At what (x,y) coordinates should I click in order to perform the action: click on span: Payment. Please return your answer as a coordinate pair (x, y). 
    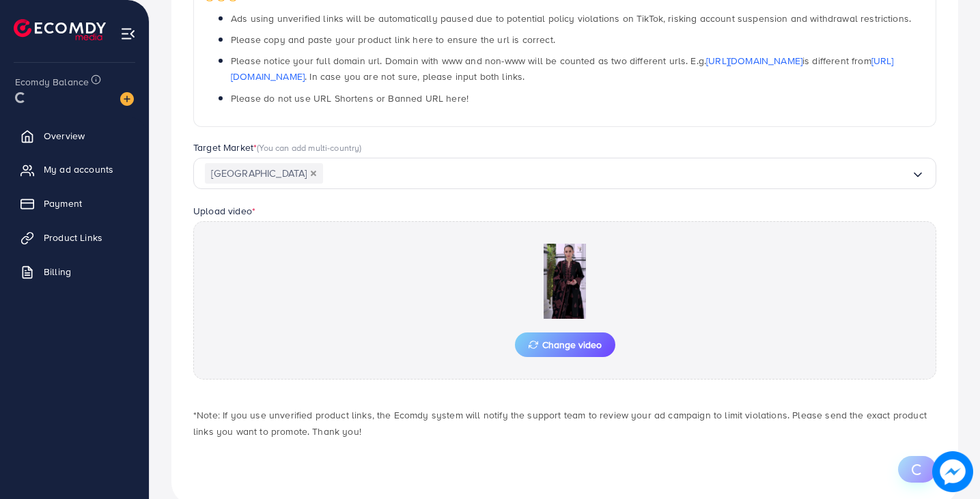
    Looking at the image, I should click on (63, 203).